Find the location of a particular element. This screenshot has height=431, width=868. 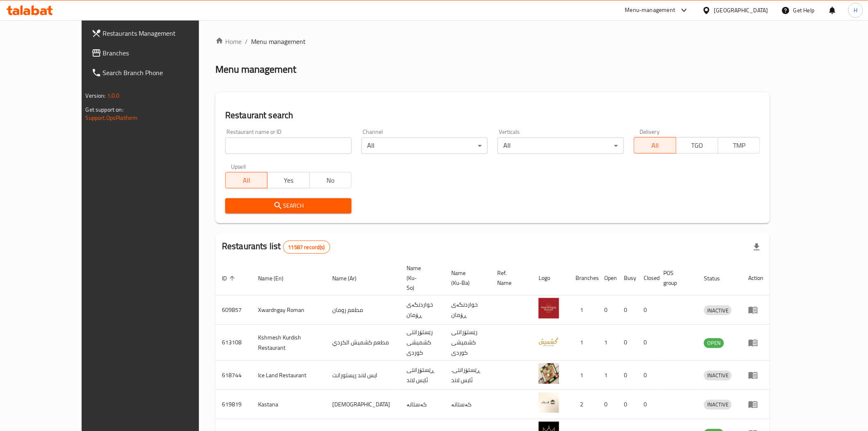

span: Menu management is located at coordinates (278, 42).